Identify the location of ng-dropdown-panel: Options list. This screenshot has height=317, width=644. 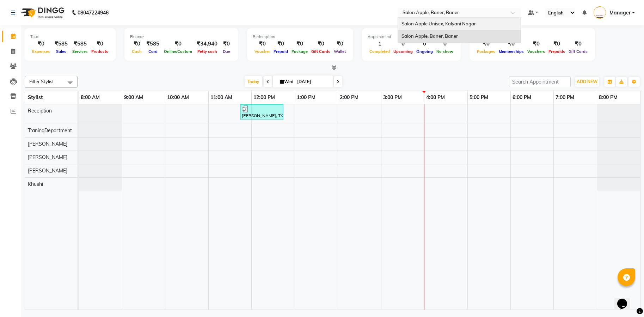
(460, 30).